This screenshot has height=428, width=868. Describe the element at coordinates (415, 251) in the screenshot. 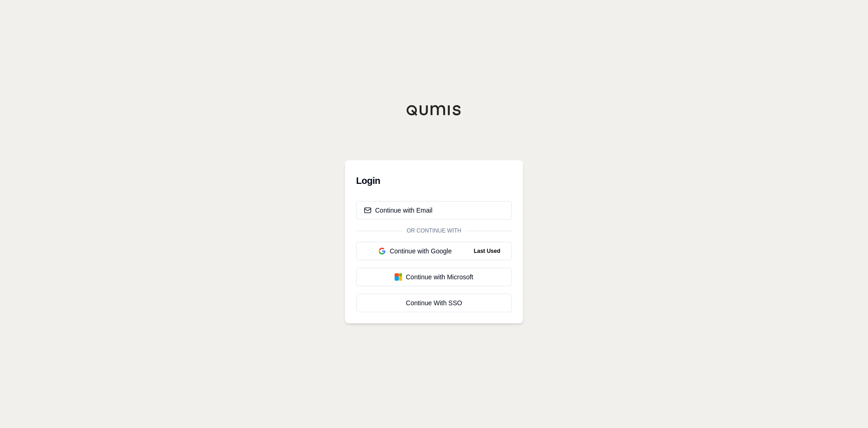

I see `div: Continue with Google` at that location.